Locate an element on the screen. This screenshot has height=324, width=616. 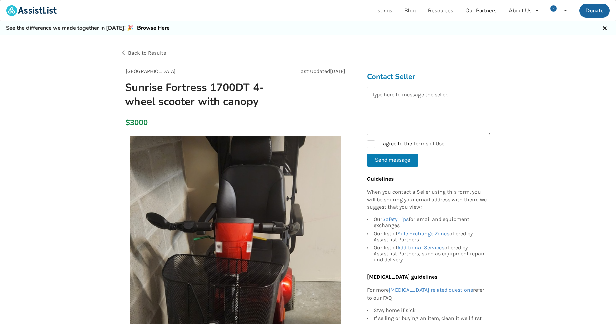
div: If selling or buying an item, clean it well first is located at coordinates (430, 319).